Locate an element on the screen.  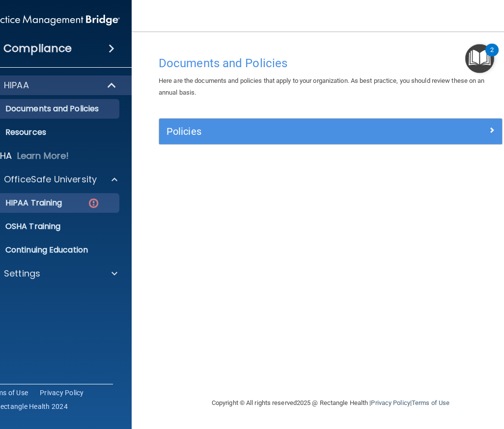
h4: Documents and Policies is located at coordinates (330, 64).